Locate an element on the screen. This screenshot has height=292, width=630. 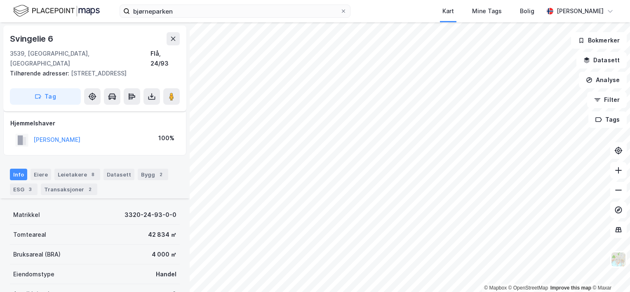
div: 100% is located at coordinates (166, 138).